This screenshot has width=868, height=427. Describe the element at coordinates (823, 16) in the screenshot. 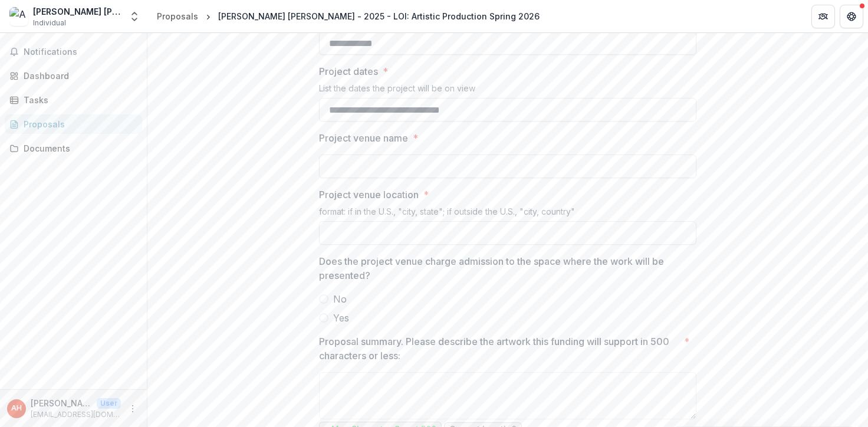

I see `button: Partners` at that location.